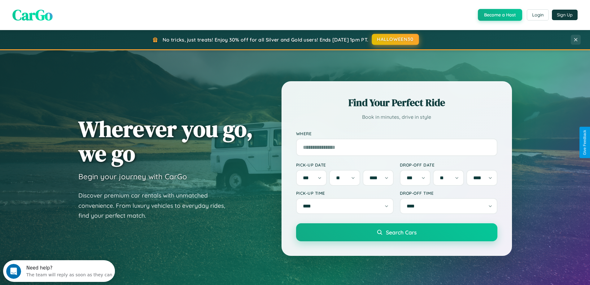  What do you see at coordinates (397, 133) in the screenshot?
I see `label: Where` at bounding box center [397, 133].